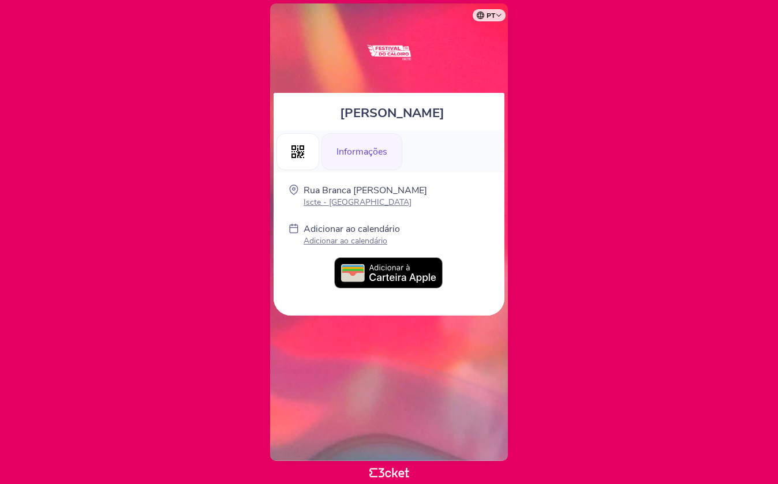  What do you see at coordinates (352, 236) in the screenshot?
I see `a: Adicionar ao calendário Adicionar ao calendário` at bounding box center [352, 236].